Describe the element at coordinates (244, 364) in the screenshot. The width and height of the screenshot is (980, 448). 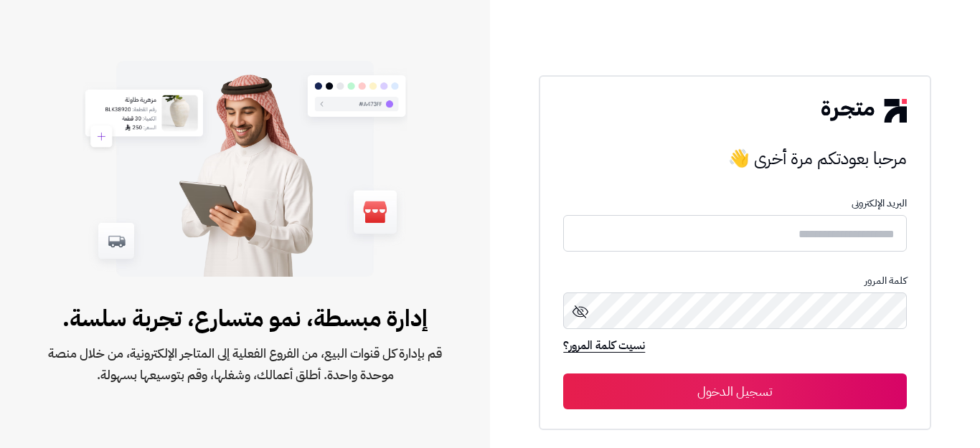
I see `span: قم بإدارة كل قنوات البيع، من الفروع الفعلية إلى المتاجر الإلكترونية، من خلال منصة موحدة واحدة. أط...` at that location.